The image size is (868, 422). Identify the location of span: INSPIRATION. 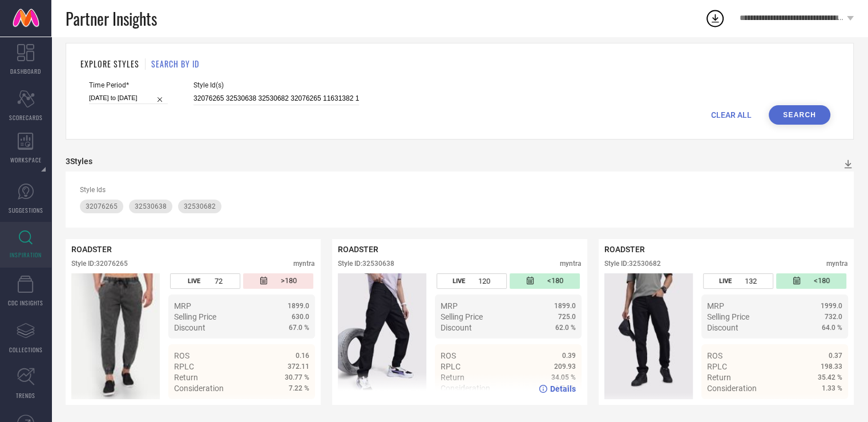
(26, 254).